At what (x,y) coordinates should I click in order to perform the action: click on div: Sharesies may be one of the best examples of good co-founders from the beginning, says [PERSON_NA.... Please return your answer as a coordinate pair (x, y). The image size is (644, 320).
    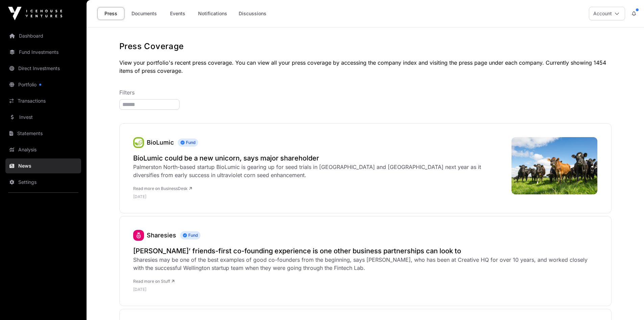
    Looking at the image, I should click on (366, 264).